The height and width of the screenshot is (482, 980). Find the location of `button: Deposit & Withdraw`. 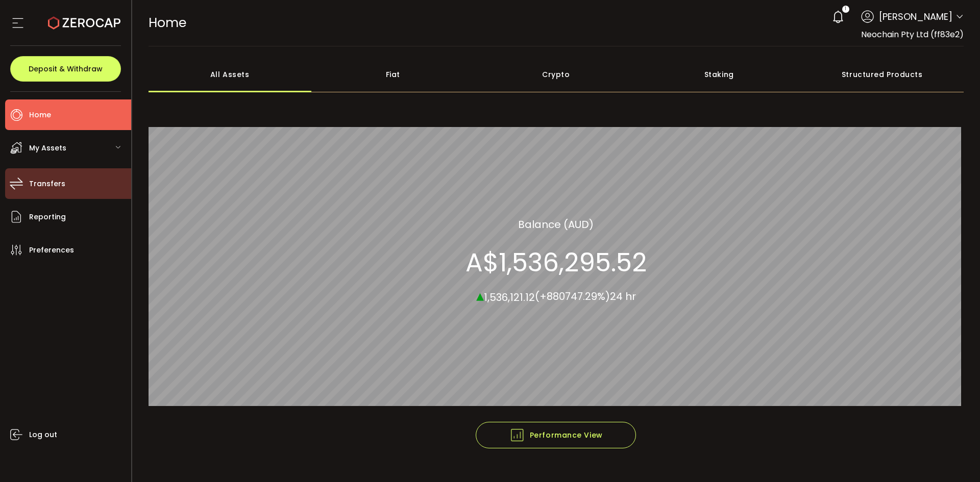

button: Deposit & Withdraw is located at coordinates (65, 69).